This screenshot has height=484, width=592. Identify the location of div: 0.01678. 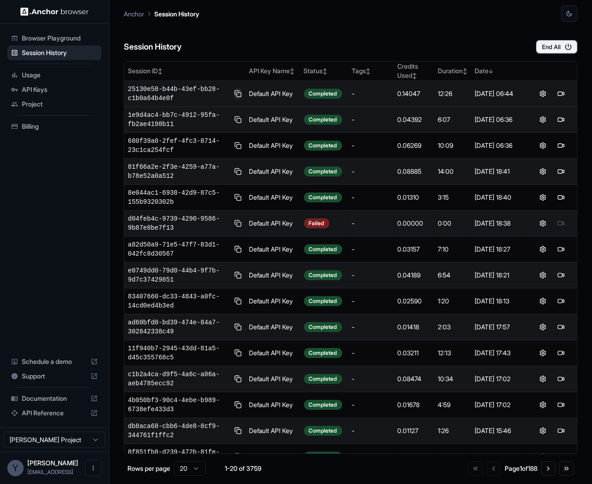
(414, 405).